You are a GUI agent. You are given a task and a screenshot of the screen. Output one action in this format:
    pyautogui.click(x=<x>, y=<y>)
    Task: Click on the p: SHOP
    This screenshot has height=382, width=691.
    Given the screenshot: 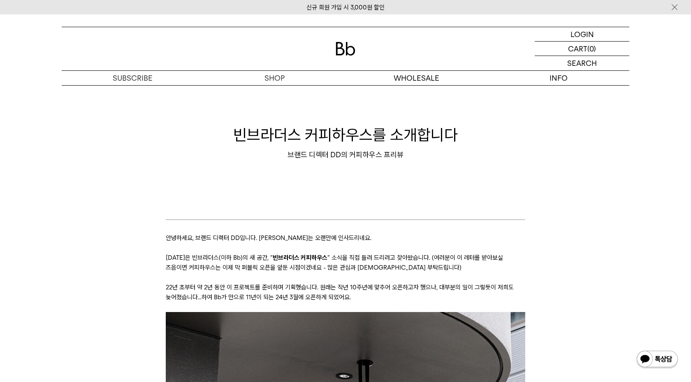 What is the action you would take?
    pyautogui.click(x=274, y=78)
    